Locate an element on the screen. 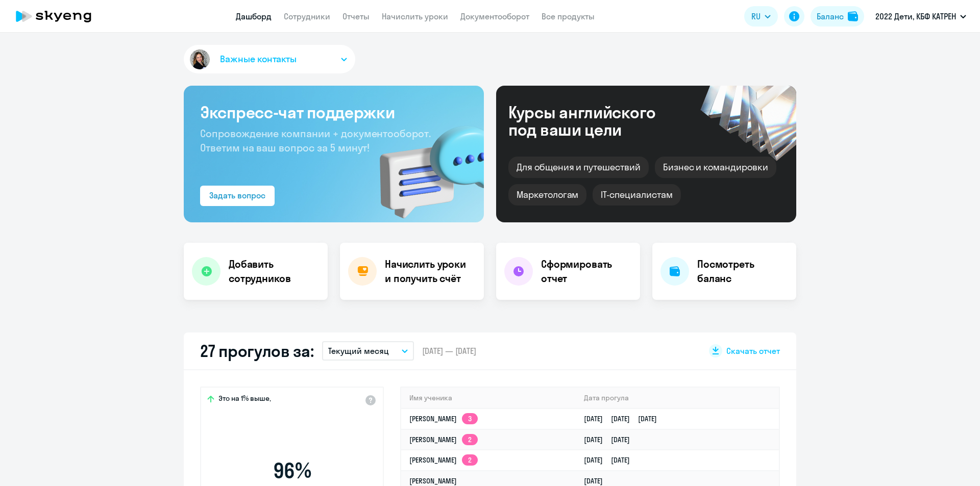 The width and height of the screenshot is (980, 486). div: Баланс is located at coordinates (830, 16).